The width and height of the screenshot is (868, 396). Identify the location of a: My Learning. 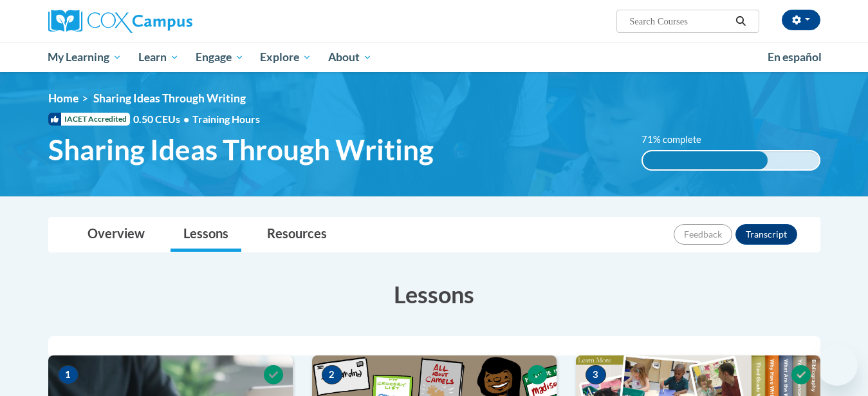
(85, 58).